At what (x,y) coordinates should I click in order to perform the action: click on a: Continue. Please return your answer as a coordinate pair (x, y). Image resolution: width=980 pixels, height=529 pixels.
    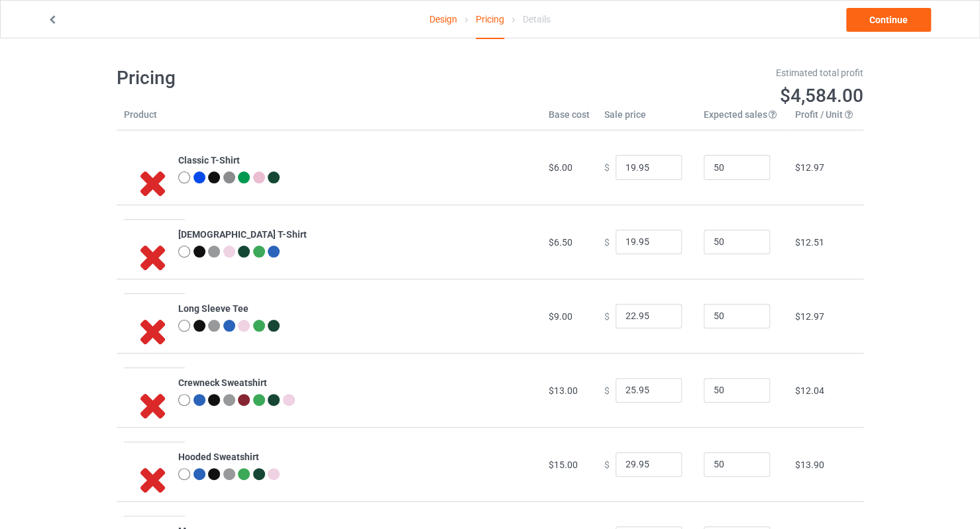
    Looking at the image, I should click on (888, 20).